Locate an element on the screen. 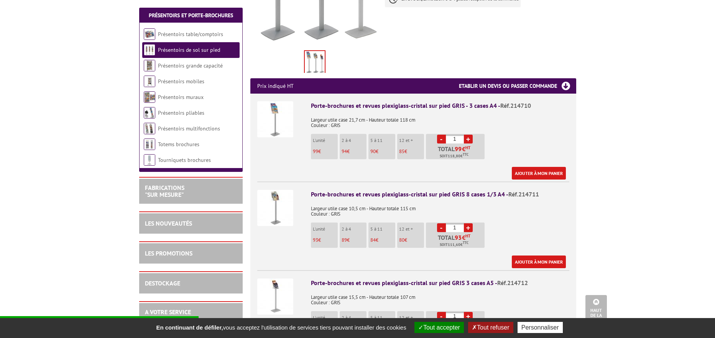  span: 90 is located at coordinates (373, 151).